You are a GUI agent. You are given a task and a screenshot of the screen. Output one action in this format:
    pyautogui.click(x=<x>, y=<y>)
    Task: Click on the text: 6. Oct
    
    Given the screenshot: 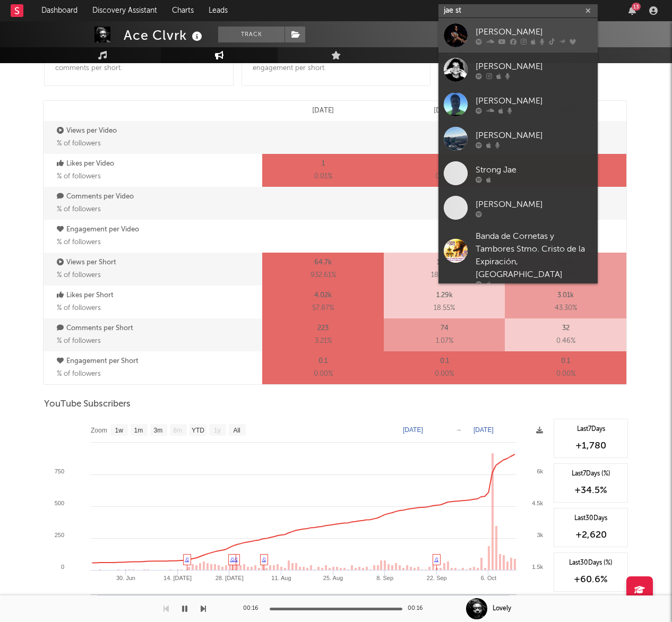 What is the action you would take?
    pyautogui.click(x=488, y=578)
    